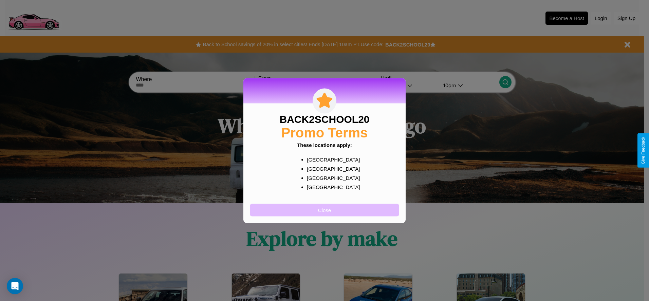 The image size is (649, 301). I want to click on div: Open Intercom Messenger, so click(15, 286).